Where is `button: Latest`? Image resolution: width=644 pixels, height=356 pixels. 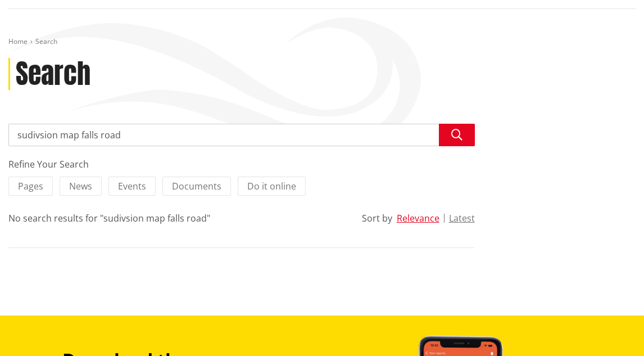 button: Latest is located at coordinates (462, 218).